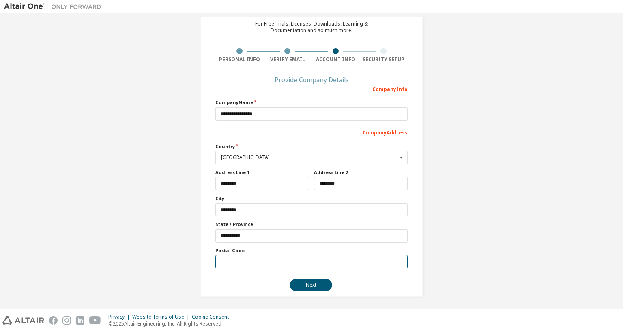 The image size is (623, 332). What do you see at coordinates (311, 89) in the screenshot?
I see `div: Company Info` at bounding box center [311, 89].